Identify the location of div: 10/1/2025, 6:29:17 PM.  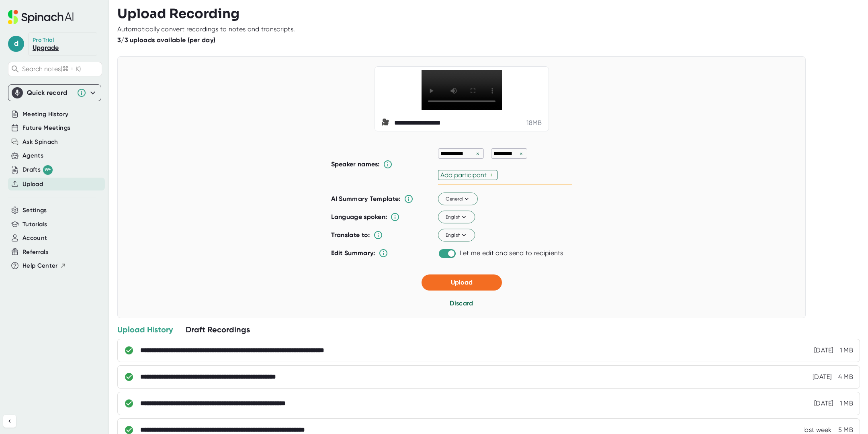
(822, 377).